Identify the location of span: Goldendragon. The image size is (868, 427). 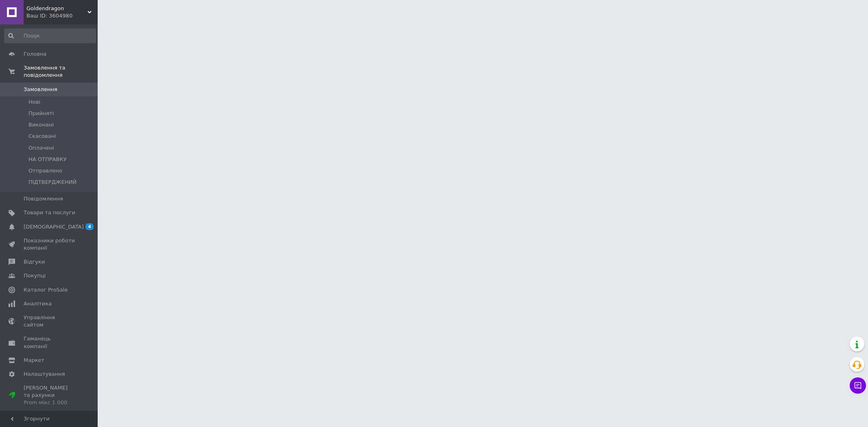
(57, 9).